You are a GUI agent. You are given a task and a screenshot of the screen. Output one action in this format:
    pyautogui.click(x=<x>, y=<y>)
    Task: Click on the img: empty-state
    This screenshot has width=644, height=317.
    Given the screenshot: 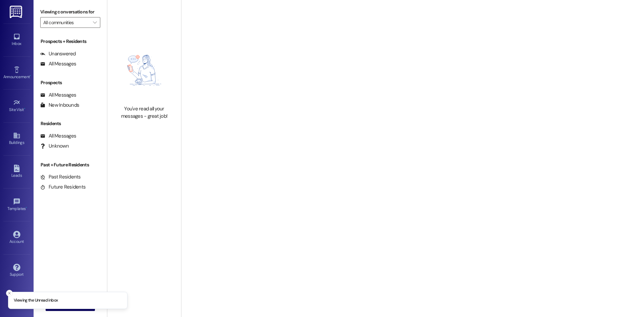 What is the action you would take?
    pyautogui.click(x=144, y=70)
    